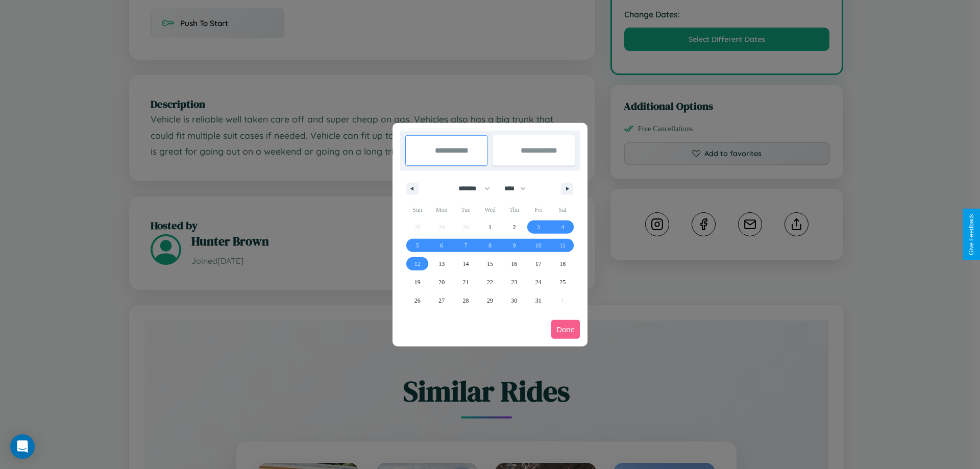  I want to click on span: Mon, so click(441, 210).